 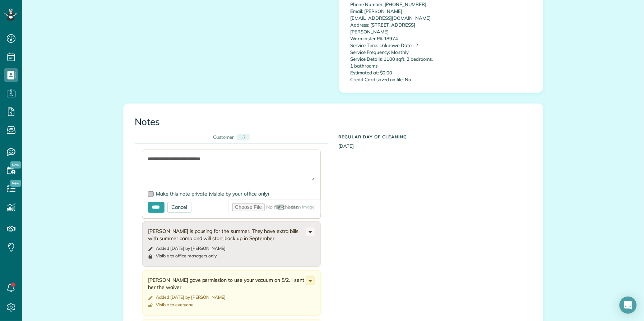 I want to click on div: 12, so click(x=243, y=137).